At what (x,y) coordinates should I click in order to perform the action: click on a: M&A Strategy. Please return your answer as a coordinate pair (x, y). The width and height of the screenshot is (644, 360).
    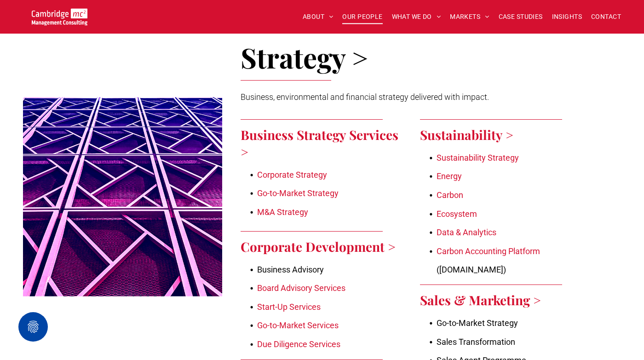
    Looking at the image, I should click on (283, 212).